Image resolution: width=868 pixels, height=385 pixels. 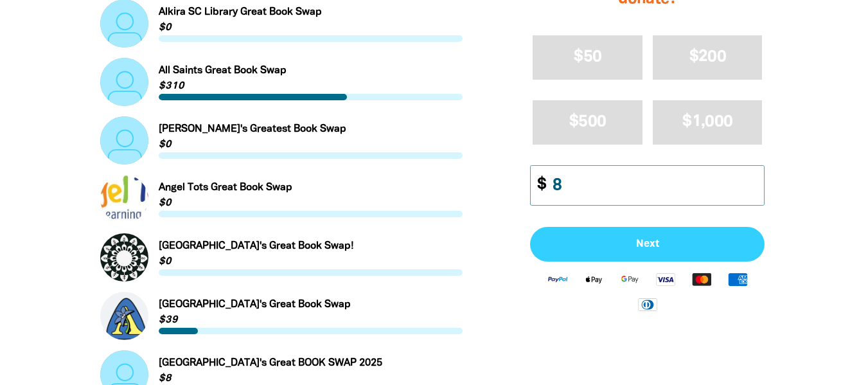 I want to click on img: Paypal logo, so click(x=558, y=279).